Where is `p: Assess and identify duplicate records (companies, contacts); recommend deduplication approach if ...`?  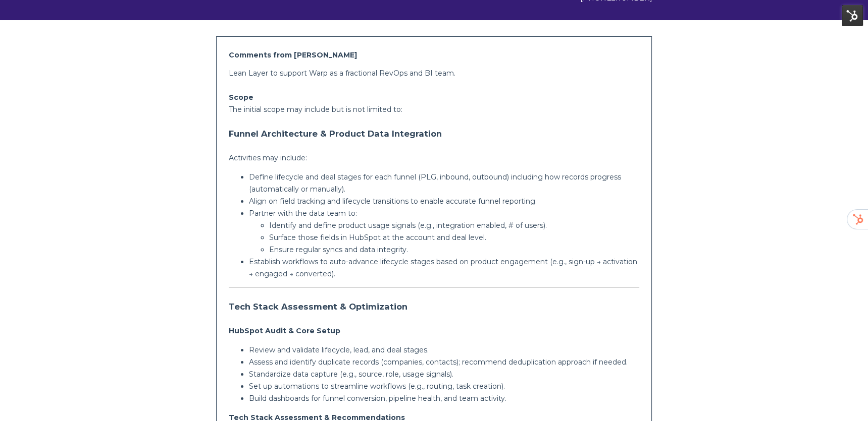
p: Assess and identify duplicate records (companies, contacts); recommend deduplication approach if ... is located at coordinates (444, 362).